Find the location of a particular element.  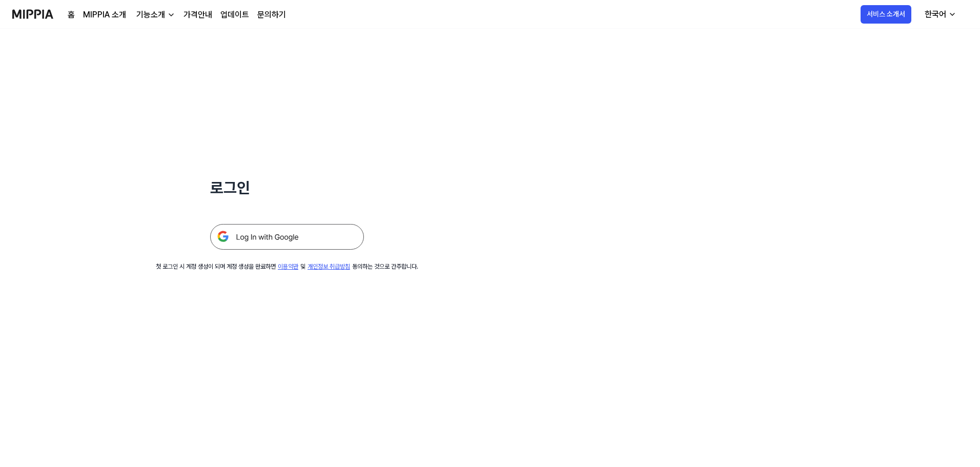

div: 한국어 is located at coordinates (935, 14).